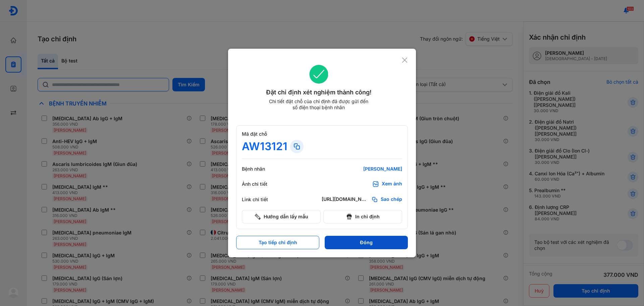 The height and width of the screenshot is (306, 644). I want to click on div: Bệnh nhân, so click(262, 169).